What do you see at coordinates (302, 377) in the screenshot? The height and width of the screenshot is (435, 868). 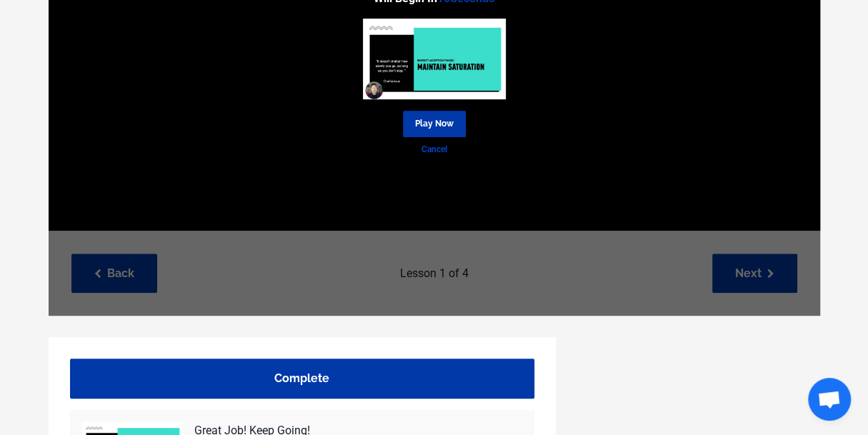 I see `a: Complete` at bounding box center [302, 377].